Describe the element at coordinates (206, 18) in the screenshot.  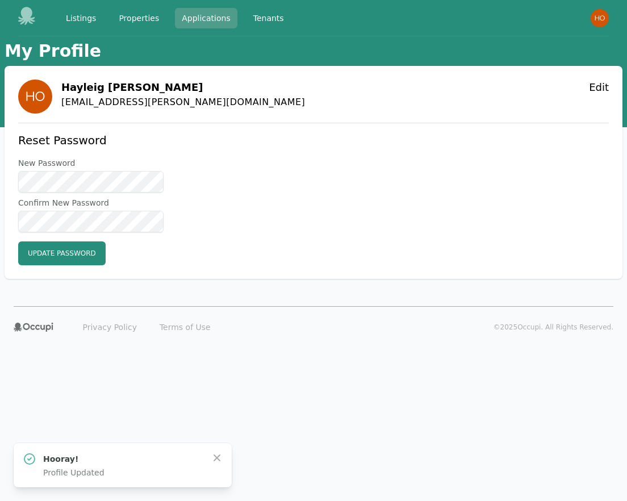
I see `a: Applications` at that location.